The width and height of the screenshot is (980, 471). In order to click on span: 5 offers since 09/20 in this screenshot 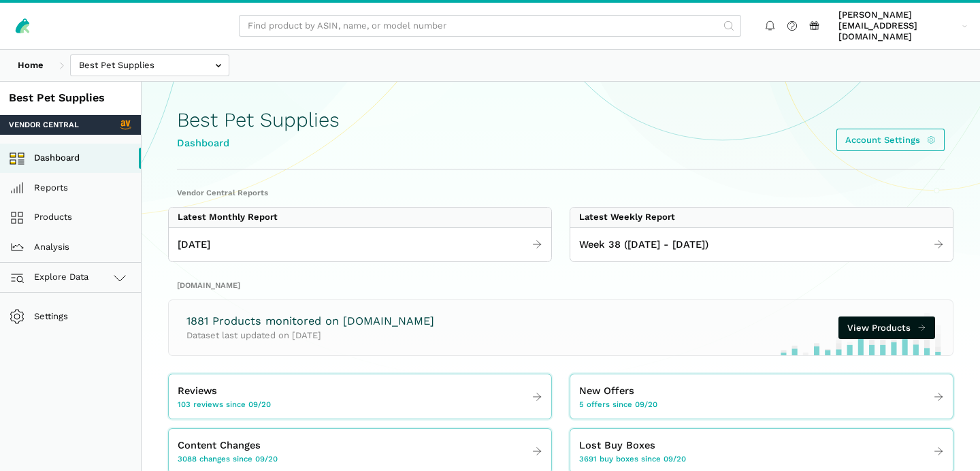, I will do `click(618, 404)`.